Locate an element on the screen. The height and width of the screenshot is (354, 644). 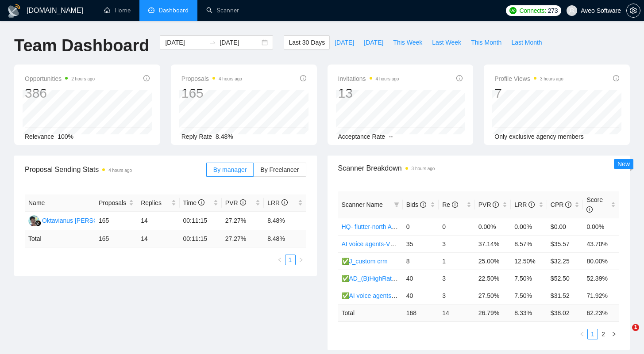
button: This Week is located at coordinates (408, 42).